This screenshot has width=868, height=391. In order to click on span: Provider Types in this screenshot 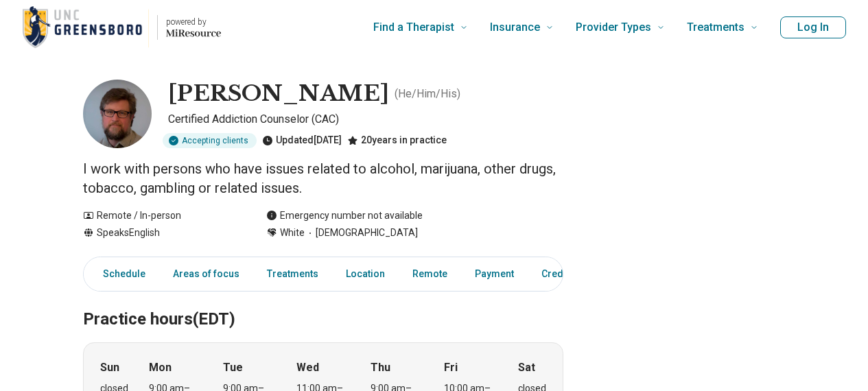, I will do `click(613, 27)`.